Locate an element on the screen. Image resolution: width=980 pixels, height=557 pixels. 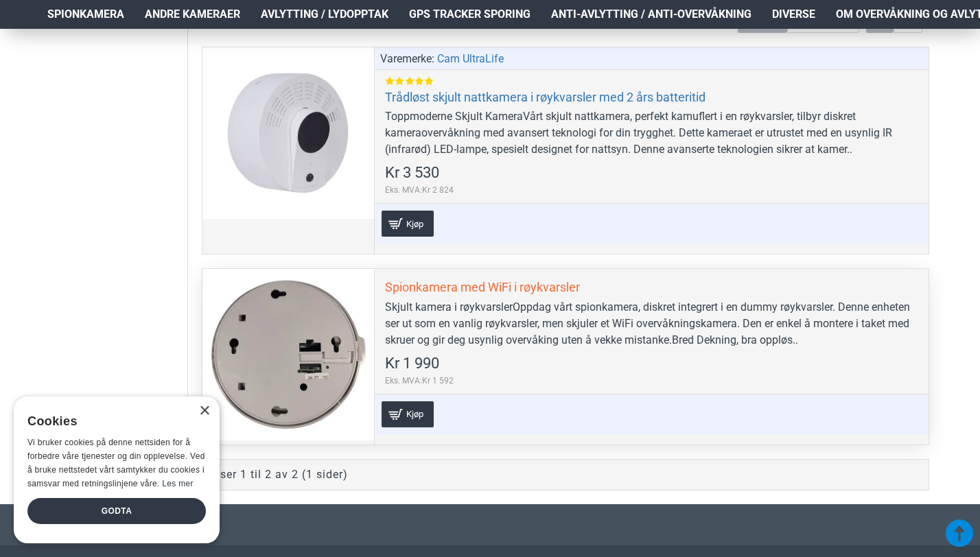
span: Vi bruker cookies på denne nettsiden for å forbedre våre tjenester og din opplevelse. Ved å bruke... is located at coordinates (116, 463).